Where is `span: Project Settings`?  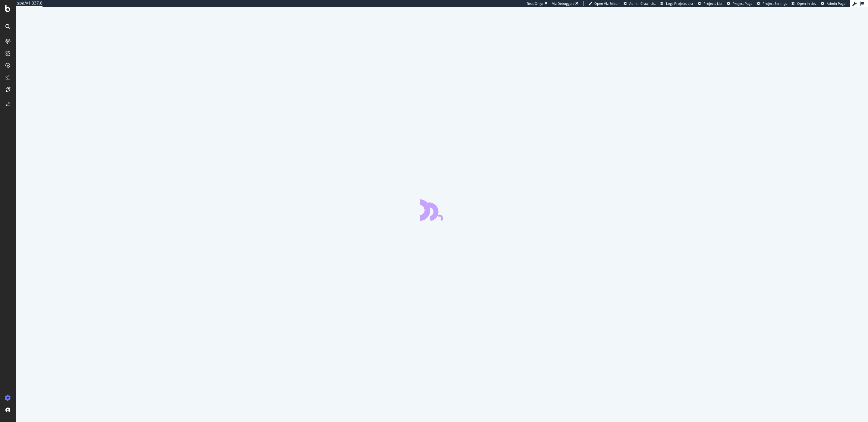 span: Project Settings is located at coordinates (775, 3).